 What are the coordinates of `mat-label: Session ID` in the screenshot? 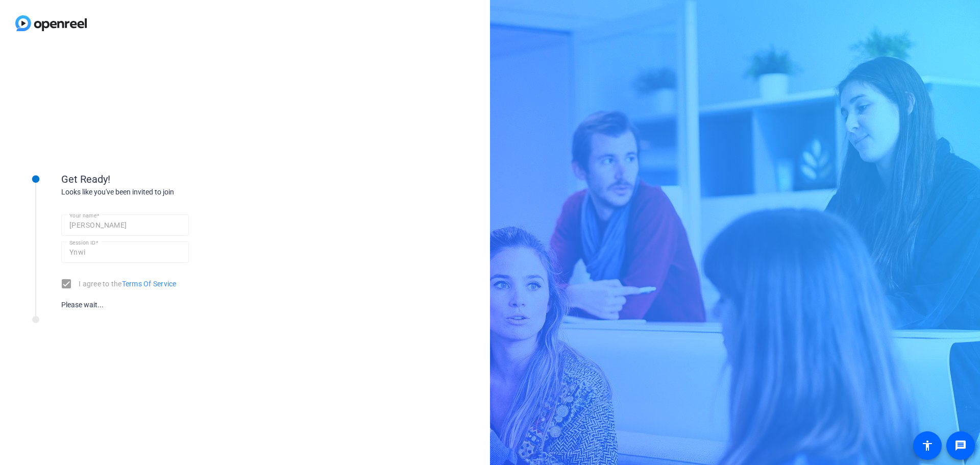 It's located at (82, 242).